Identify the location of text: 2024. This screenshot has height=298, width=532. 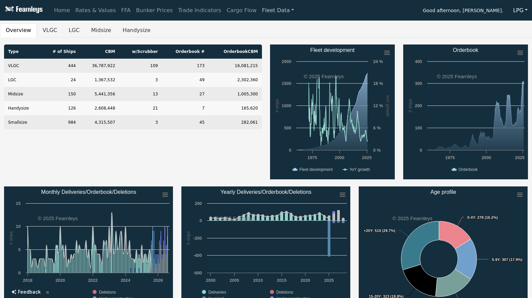
(126, 280).